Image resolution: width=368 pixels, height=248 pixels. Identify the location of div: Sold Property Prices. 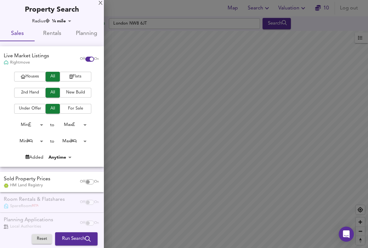
(27, 179).